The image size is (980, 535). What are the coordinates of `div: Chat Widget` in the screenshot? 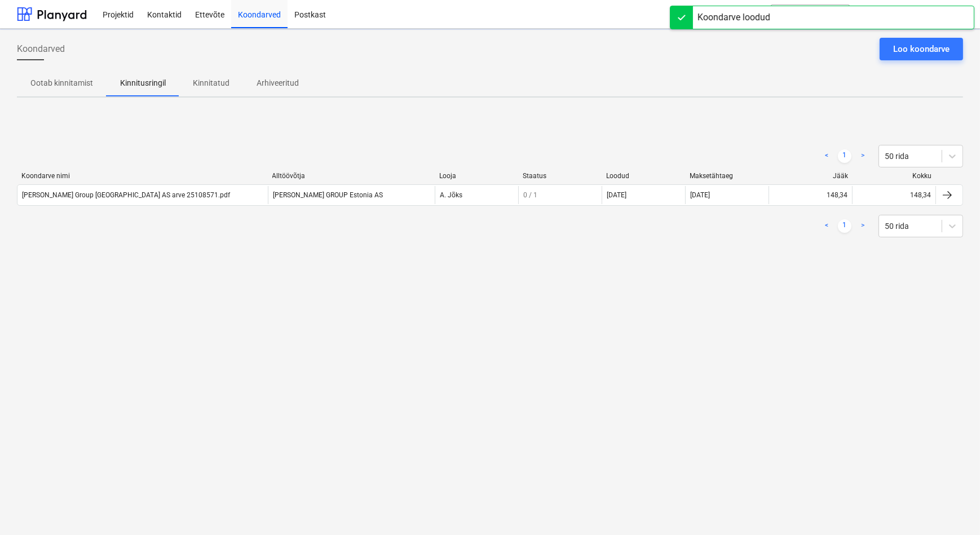 It's located at (952, 508).